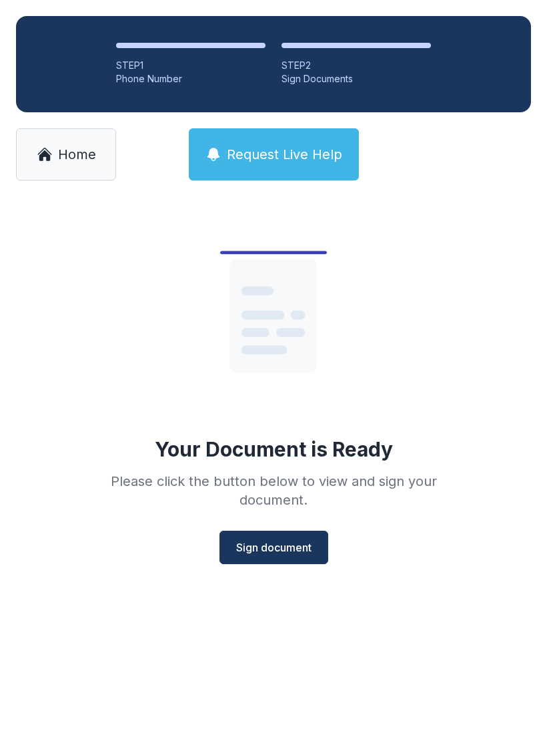 The width and height of the screenshot is (547, 756). Describe the element at coordinates (274, 449) in the screenshot. I see `div: Your Document is Ready` at that location.